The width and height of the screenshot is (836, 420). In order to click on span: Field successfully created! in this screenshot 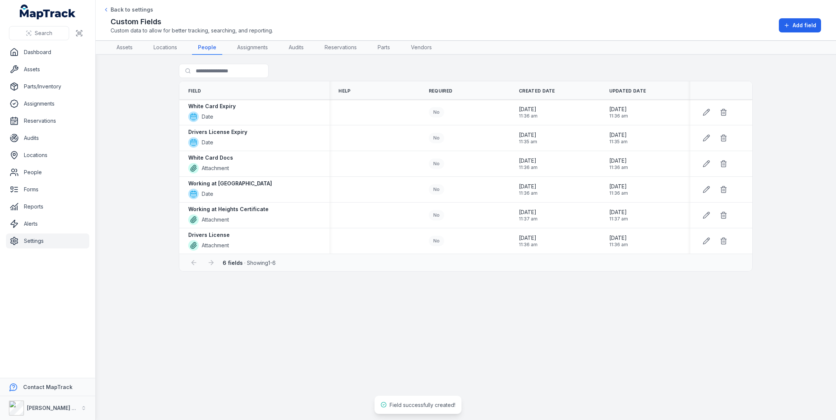, I will do `click(422, 405)`.